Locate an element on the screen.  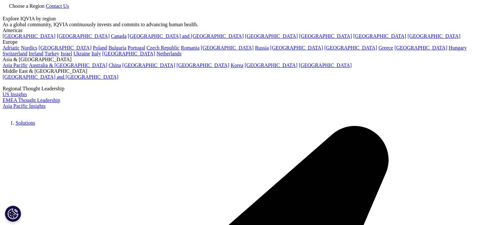
a: Bulgaria is located at coordinates (117, 48).